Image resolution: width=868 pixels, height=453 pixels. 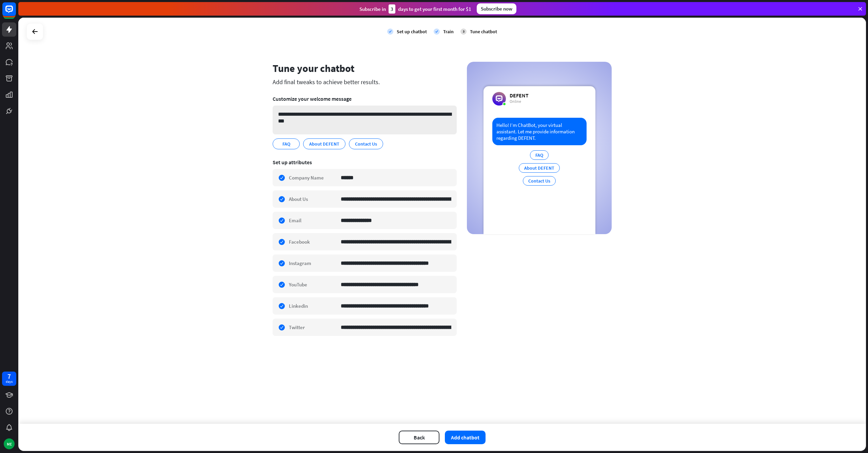 I want to click on span: FAQ, so click(x=286, y=144).